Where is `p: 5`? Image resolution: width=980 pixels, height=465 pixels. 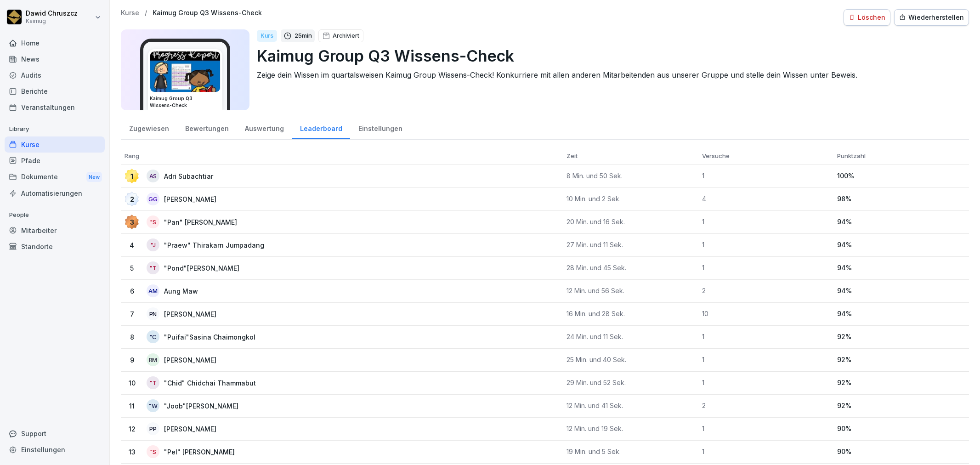 p: 5 is located at coordinates (132, 268).